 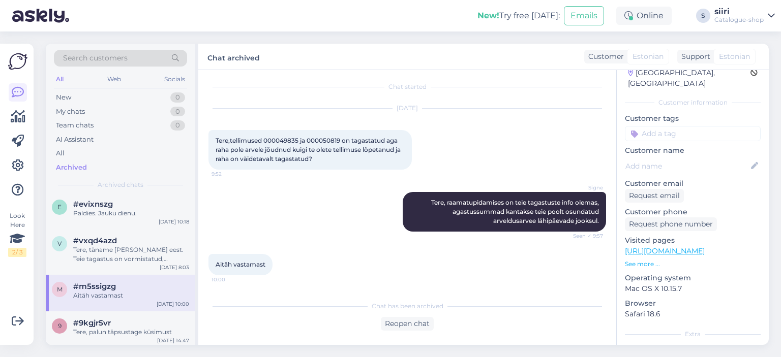 What do you see at coordinates (95, 58) in the screenshot?
I see `span: Search customers` at bounding box center [95, 58].